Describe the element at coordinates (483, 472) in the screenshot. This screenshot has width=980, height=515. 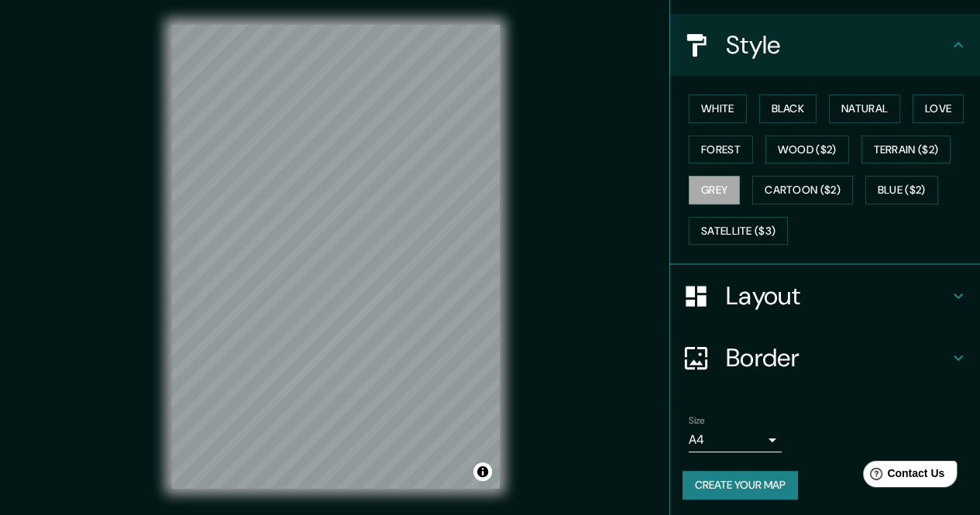
I see `button: Toggle attribution` at that location.